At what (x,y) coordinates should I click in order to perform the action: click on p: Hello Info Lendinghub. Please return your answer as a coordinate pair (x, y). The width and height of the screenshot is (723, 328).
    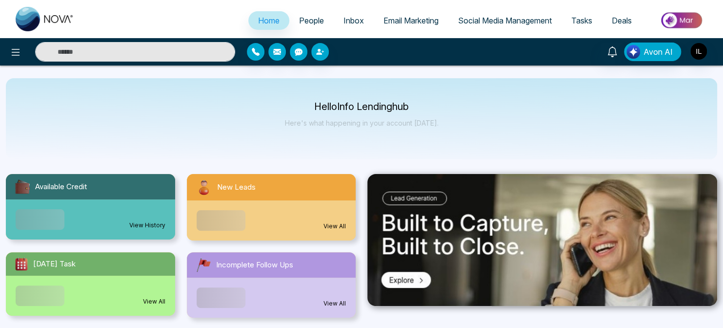
    Looking at the image, I should click on (362, 106).